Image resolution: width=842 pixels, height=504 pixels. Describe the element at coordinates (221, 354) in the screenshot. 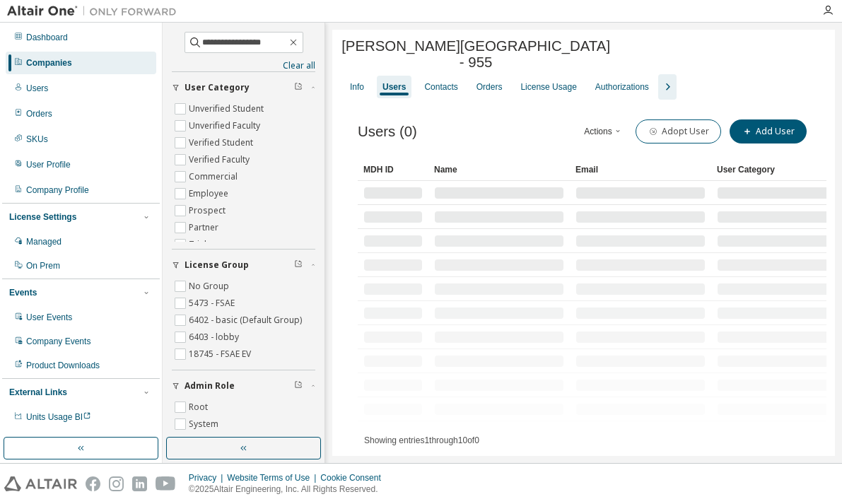

I see `label: 18745 - FSAE EV` at that location.